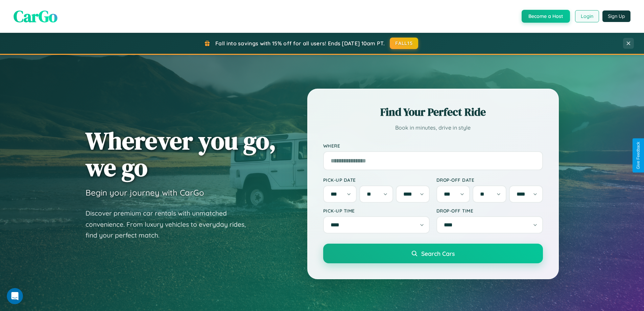 Image resolution: width=644 pixels, height=311 pixels. Describe the element at coordinates (376, 210) in the screenshot. I see `label: Pick-up Time` at that location.